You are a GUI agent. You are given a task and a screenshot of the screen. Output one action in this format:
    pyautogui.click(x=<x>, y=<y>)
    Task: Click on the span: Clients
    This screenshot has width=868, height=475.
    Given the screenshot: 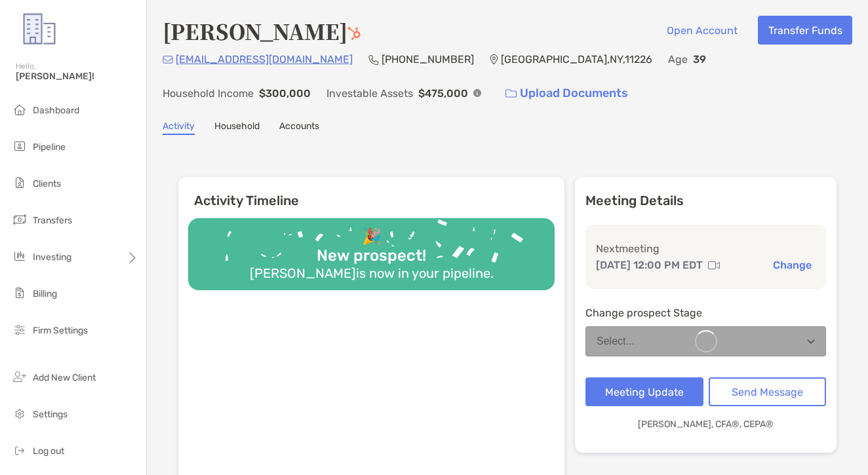 What is the action you would take?
    pyautogui.click(x=46, y=184)
    